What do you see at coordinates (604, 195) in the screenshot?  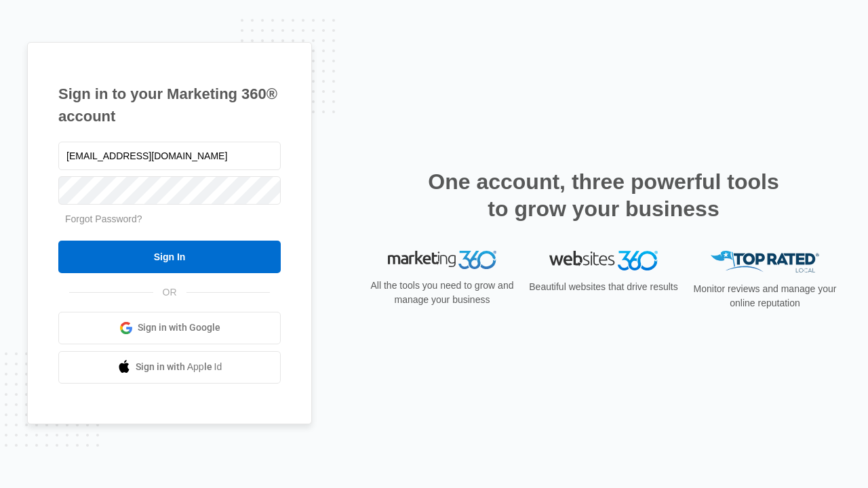 I see `h2: One account, three powerful tools to grow your business` at bounding box center [604, 195].